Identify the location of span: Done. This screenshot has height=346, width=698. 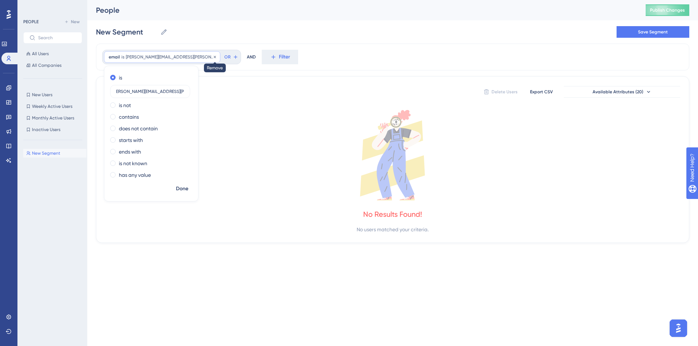
(182, 189).